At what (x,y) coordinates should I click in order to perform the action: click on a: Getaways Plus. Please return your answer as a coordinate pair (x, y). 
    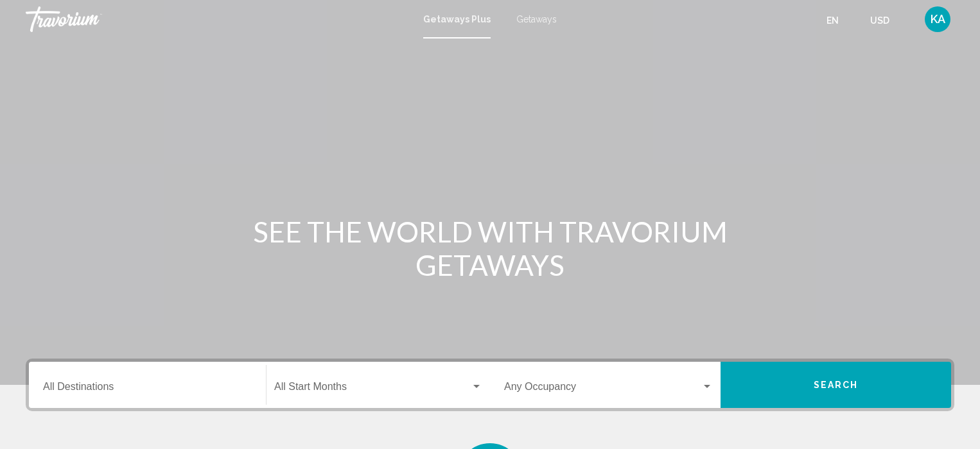
    Looking at the image, I should click on (457, 19).